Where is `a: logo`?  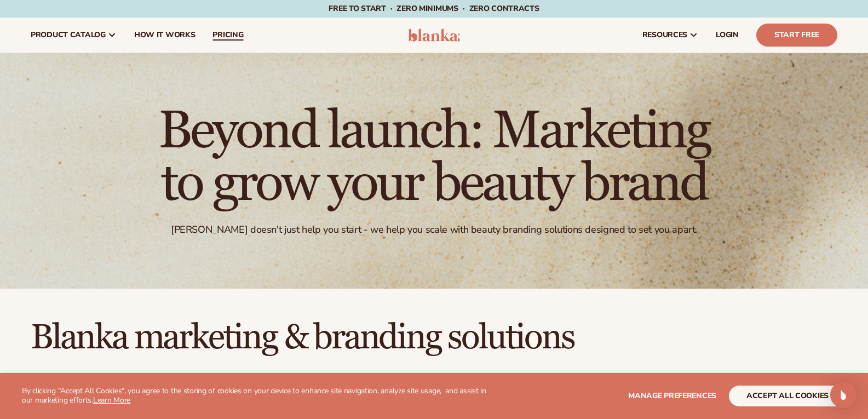
a: logo is located at coordinates (434, 35).